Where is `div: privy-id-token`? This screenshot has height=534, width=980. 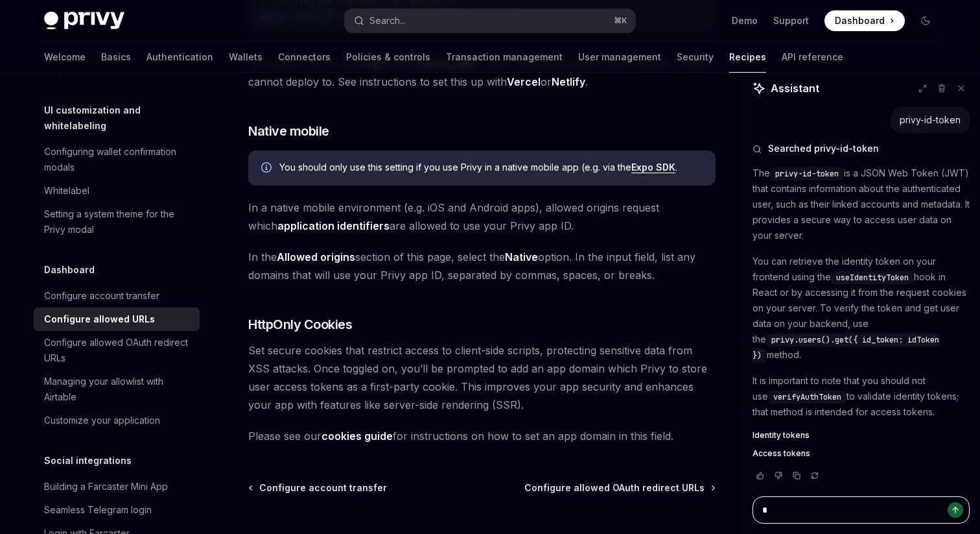 div: privy-id-token is located at coordinates (930, 120).